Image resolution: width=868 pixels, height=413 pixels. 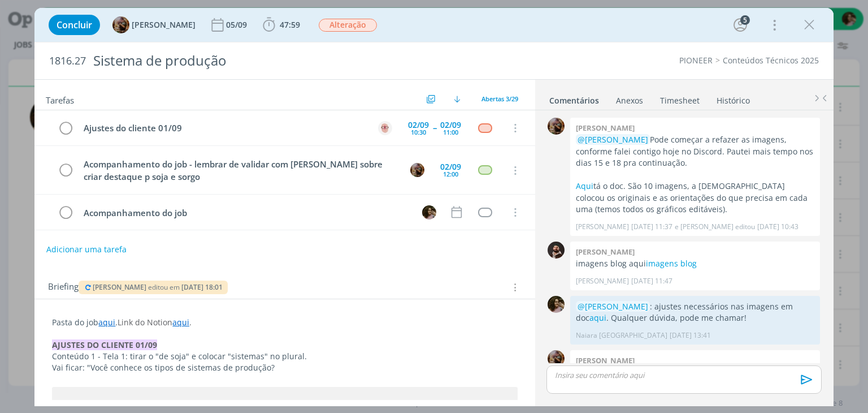 What do you see at coordinates (433, 207) in the screenshot?
I see `div: dialog` at bounding box center [433, 207].